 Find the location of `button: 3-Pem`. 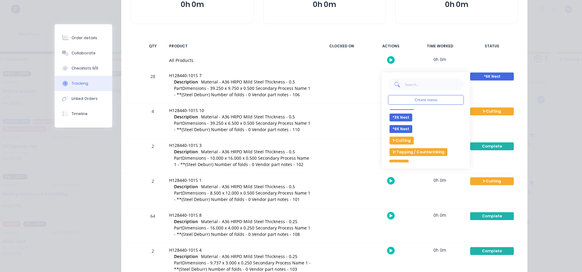

button: 3-Pem is located at coordinates (399, 163).